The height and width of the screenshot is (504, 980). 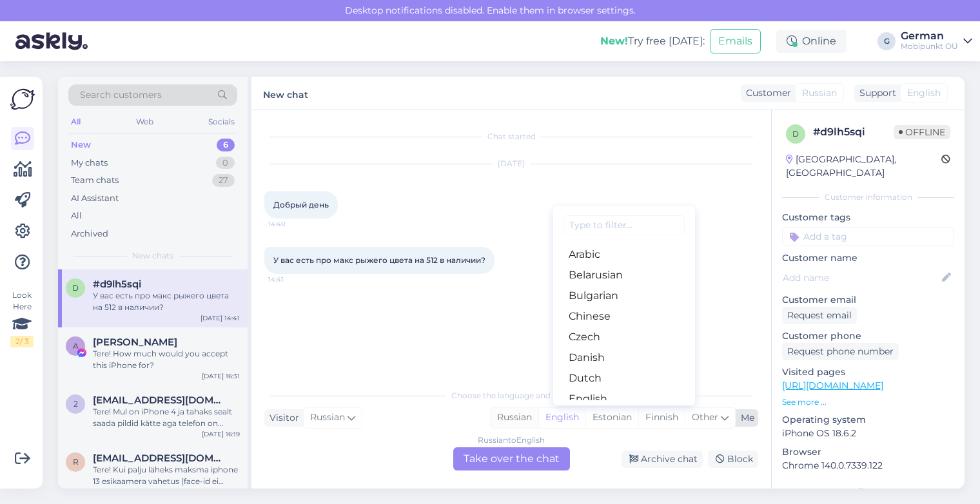 What do you see at coordinates (624, 296) in the screenshot?
I see `a: Bulgarian` at bounding box center [624, 296].